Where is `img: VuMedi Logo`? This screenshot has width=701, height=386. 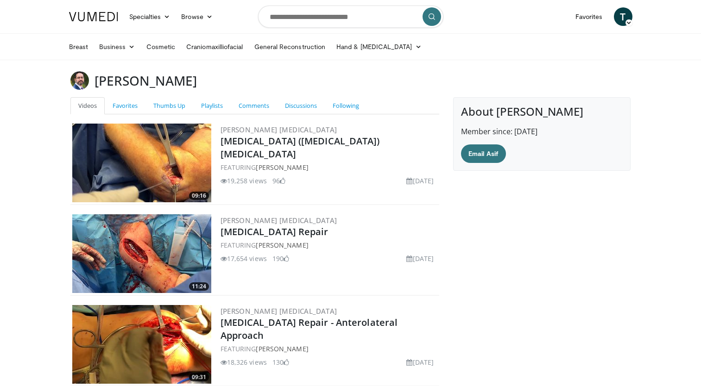 img: VuMedi Logo is located at coordinates (94, 17).